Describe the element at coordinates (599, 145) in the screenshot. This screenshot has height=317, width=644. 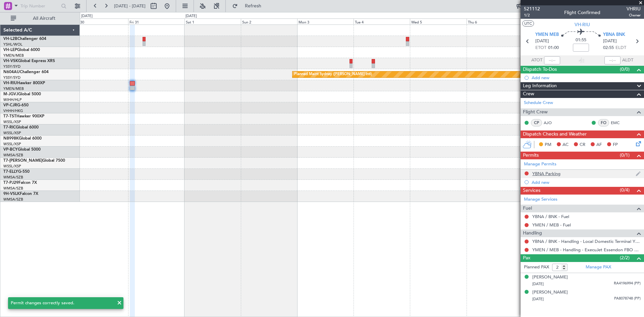
I see `span: AF` at that location.